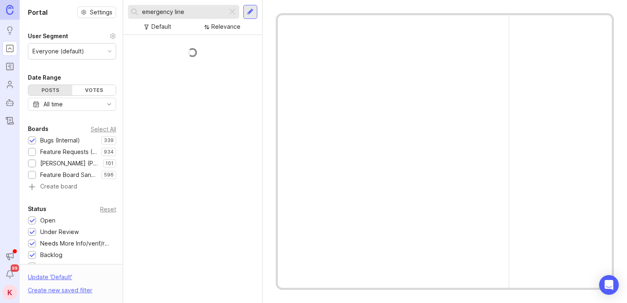 The width and height of the screenshot is (627, 303). What do you see at coordinates (183, 12) in the screenshot?
I see `input: Search...` at bounding box center [183, 12].